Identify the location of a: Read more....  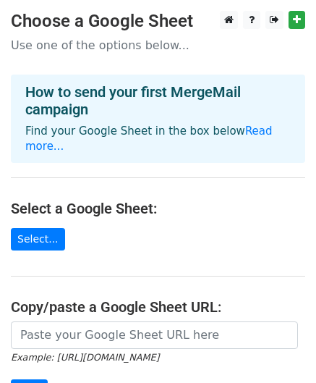
(149, 138).